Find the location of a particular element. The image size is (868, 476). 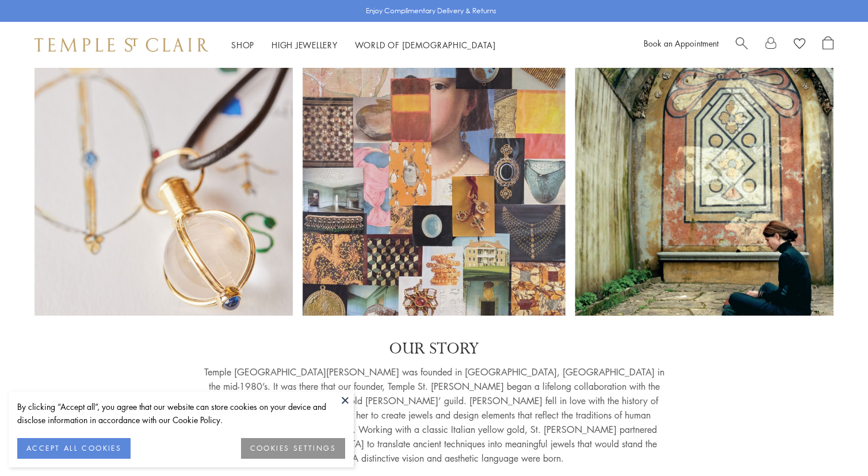

a: Search is located at coordinates (741, 45).